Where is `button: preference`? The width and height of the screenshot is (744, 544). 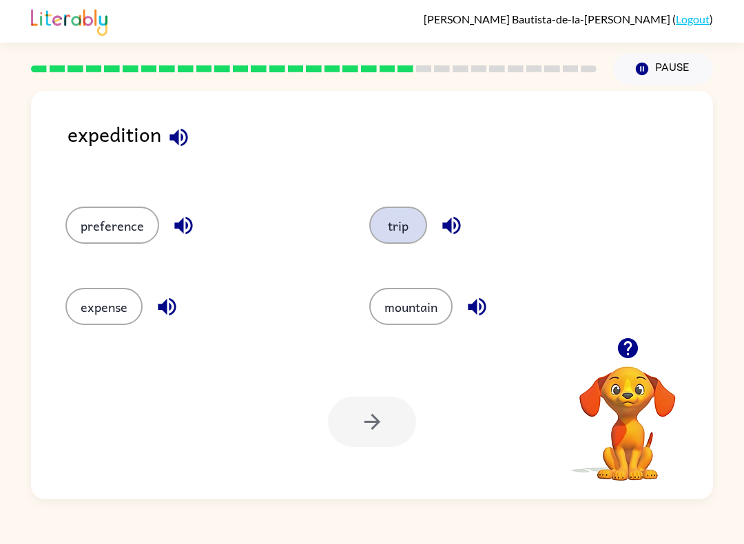 button: preference is located at coordinates (112, 225).